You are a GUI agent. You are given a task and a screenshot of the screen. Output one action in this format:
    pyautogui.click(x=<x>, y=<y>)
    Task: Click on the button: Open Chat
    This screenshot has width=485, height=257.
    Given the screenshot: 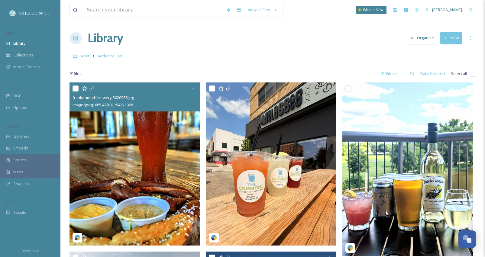 What is the action you would take?
    pyautogui.click(x=467, y=239)
    